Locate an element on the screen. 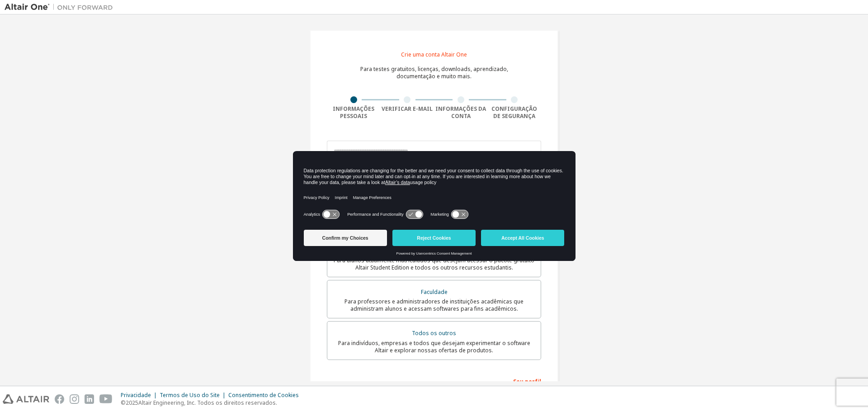 The image size is (868, 412). font: Privacidade is located at coordinates (136, 395).